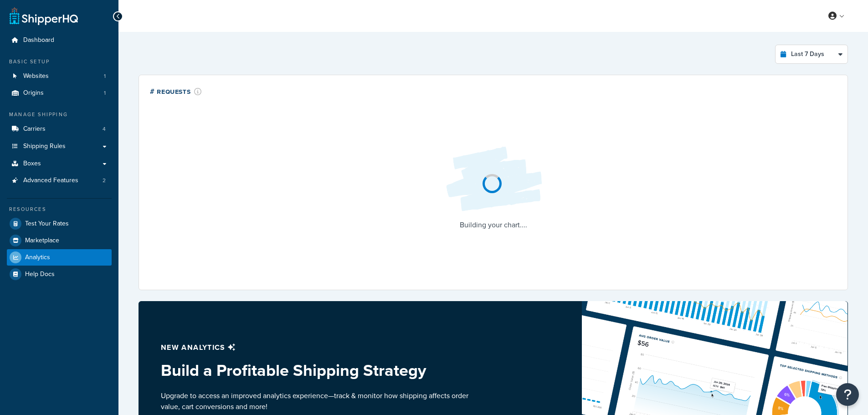 The height and width of the screenshot is (415, 868). Describe the element at coordinates (59, 93) in the screenshot. I see `a: Origins1` at that location.